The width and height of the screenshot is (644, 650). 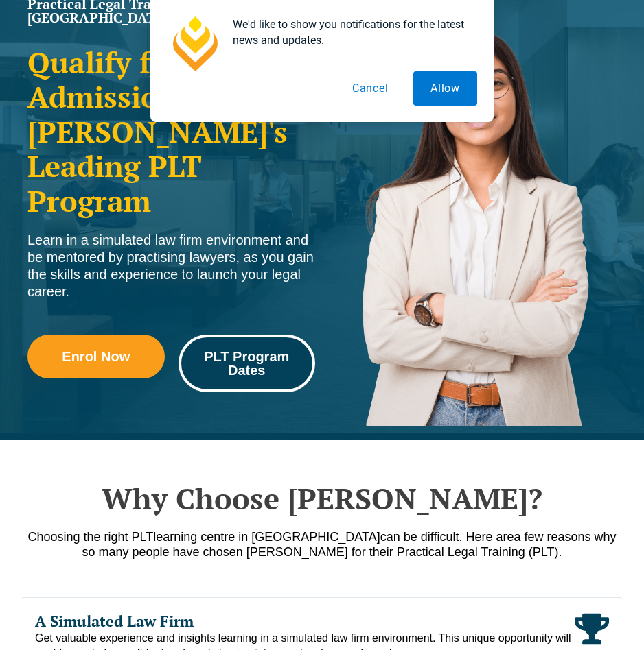 What do you see at coordinates (95, 357) in the screenshot?
I see `span: Enrol Now` at bounding box center [95, 357].